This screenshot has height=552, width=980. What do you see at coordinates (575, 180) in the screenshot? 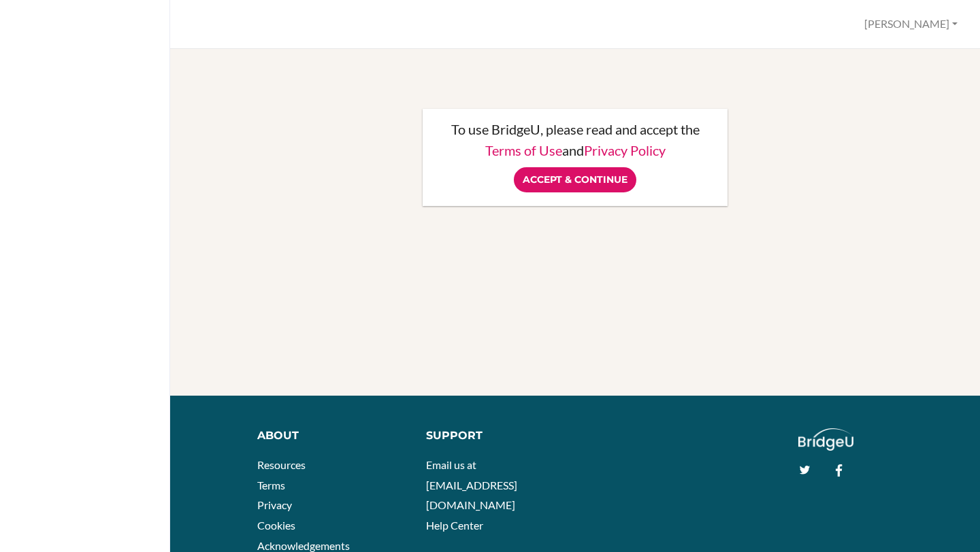
I see `input: Accept & Continue` at bounding box center [575, 180].